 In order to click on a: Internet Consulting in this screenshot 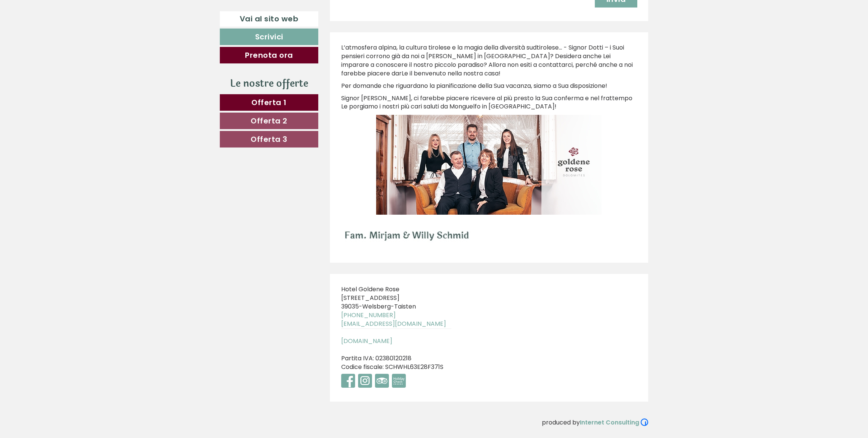, I will do `click(614, 423)`.